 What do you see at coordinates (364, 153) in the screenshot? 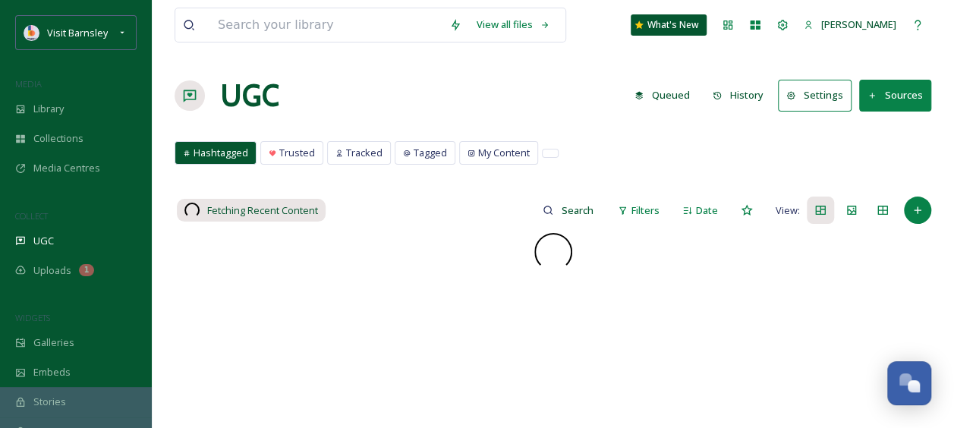
I see `span: Tracked` at bounding box center [364, 153].